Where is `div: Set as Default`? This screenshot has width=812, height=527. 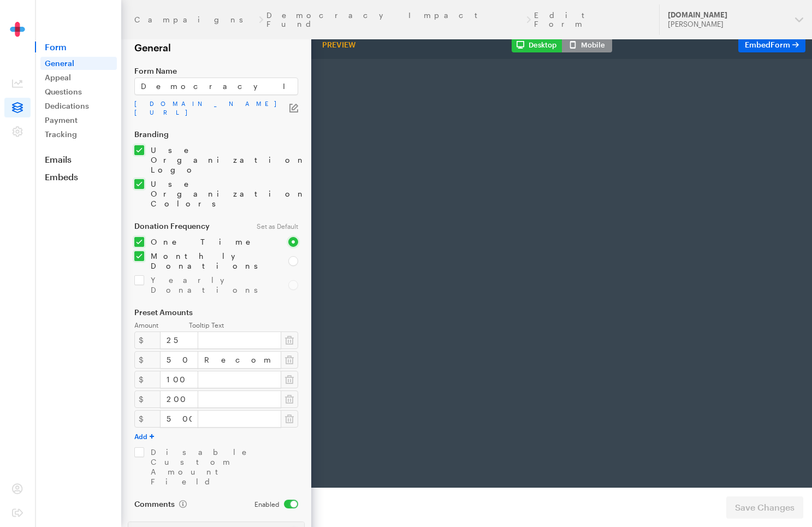
div: Set as Default is located at coordinates (277, 226).